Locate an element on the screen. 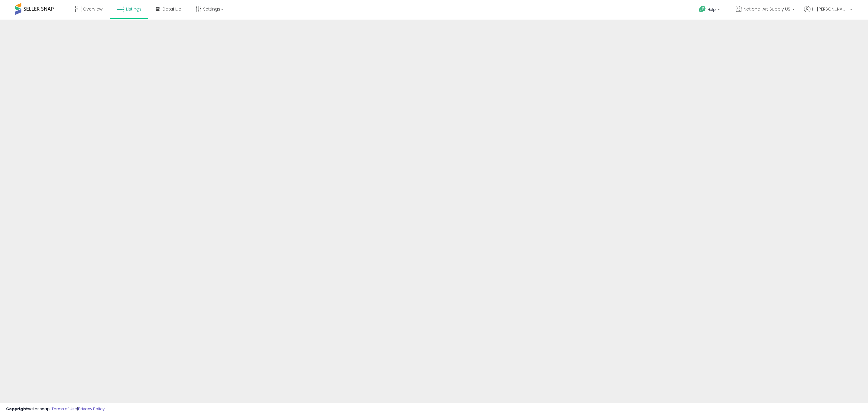 This screenshot has width=868, height=415. span: Help is located at coordinates (711, 9).